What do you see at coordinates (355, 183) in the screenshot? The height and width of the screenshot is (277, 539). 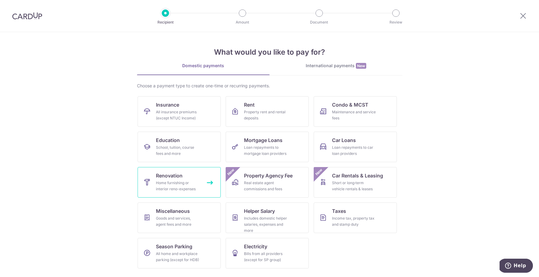 I see `a: Car Rentals & LeasingShort or long‑term vehicle rentals & leasesNew` at bounding box center [355, 183].